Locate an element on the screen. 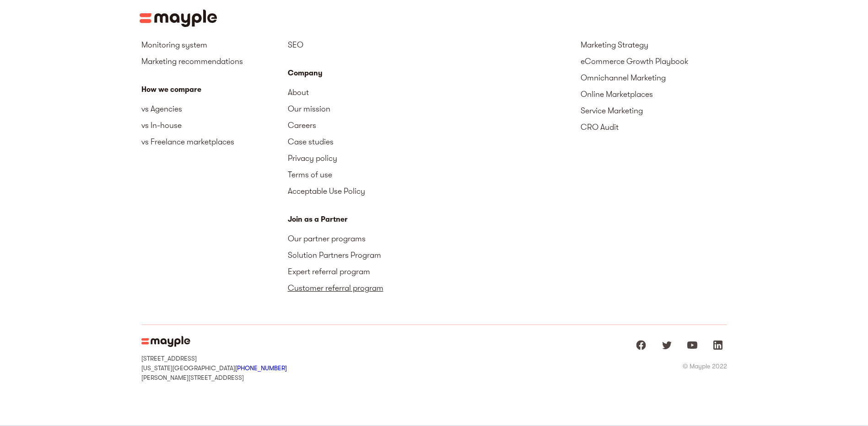 This screenshot has width=868, height=426. a: eCommerce Growth Playbook is located at coordinates (654, 61).